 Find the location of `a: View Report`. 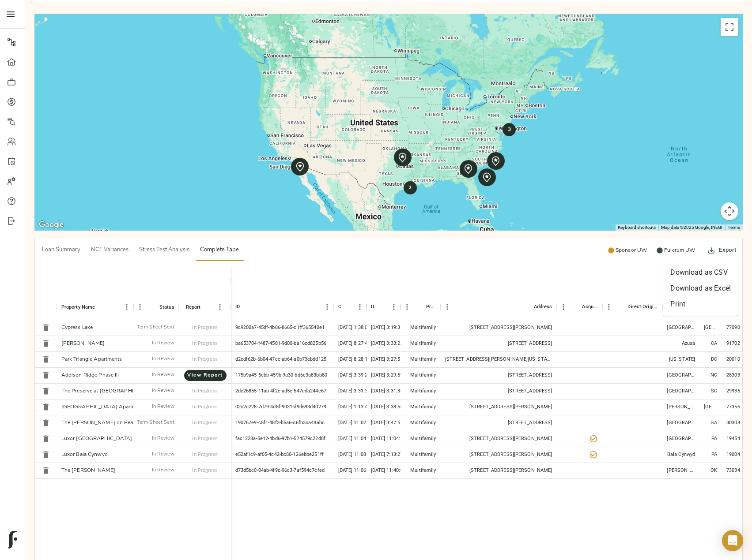

a: View Report is located at coordinates (205, 376).